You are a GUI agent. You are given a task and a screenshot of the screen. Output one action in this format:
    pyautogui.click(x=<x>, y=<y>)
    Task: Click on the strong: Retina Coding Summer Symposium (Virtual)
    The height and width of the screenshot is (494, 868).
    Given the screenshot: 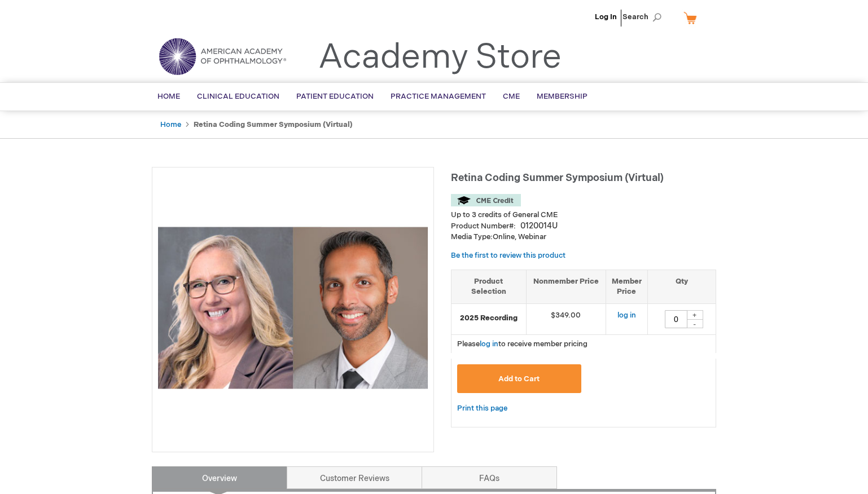 What is the action you would take?
    pyautogui.click(x=273, y=125)
    